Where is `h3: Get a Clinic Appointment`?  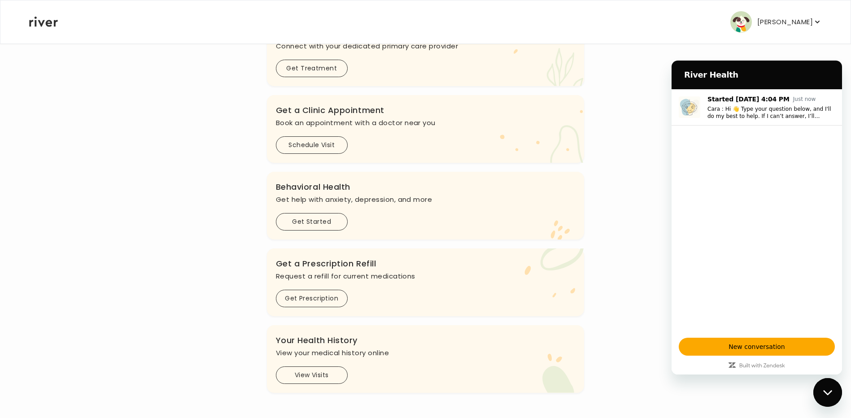
h3: Get a Clinic Appointment is located at coordinates (426, 110).